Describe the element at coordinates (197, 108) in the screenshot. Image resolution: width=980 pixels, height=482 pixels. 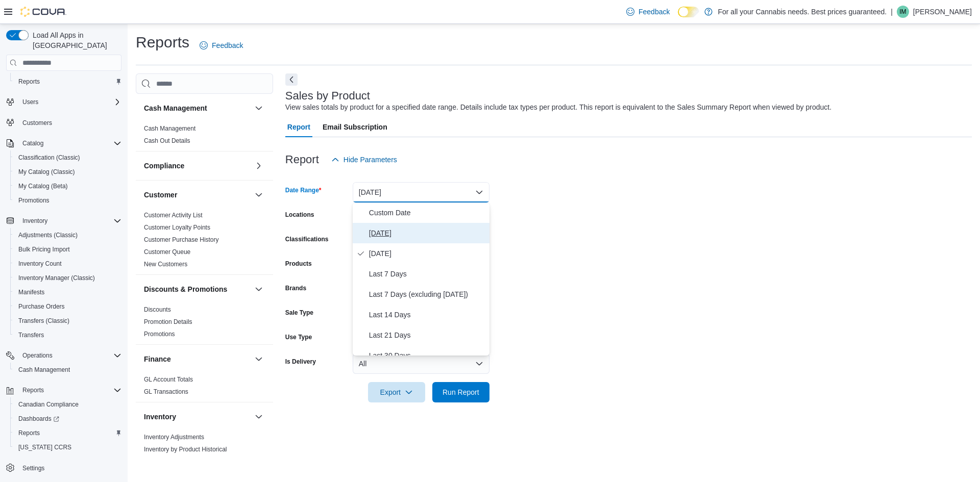
I see `button: Cash Management` at that location.